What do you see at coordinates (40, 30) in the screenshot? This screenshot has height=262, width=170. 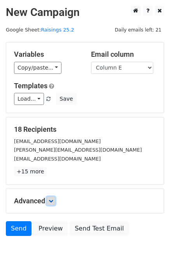 I see `small: Google Sheet:` at bounding box center [40, 30].